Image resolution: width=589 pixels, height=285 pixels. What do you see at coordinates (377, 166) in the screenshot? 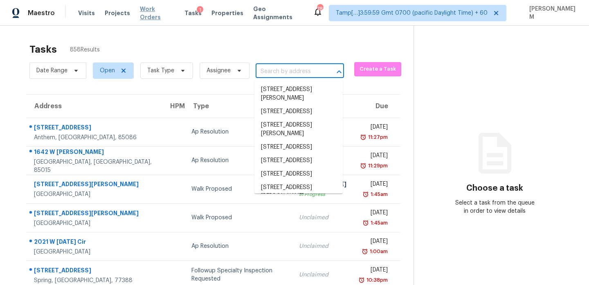
I see `div: 11:29pm` at bounding box center [377, 166].